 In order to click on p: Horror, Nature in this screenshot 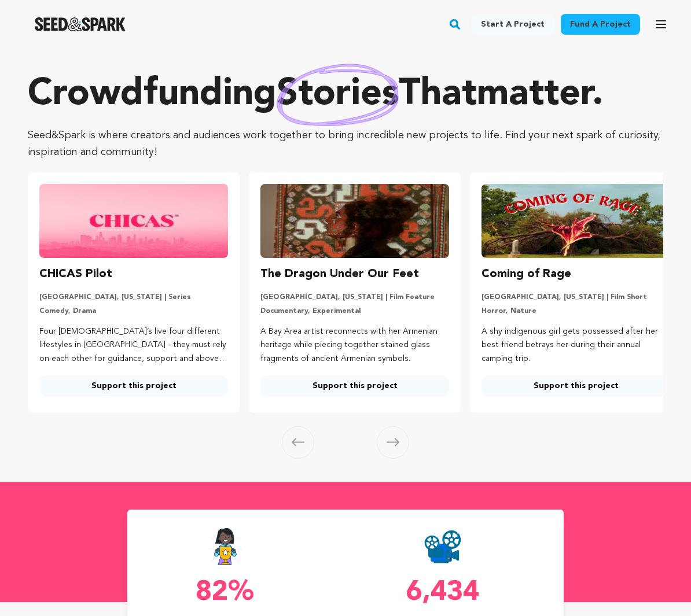, I will do `click(576, 311)`.